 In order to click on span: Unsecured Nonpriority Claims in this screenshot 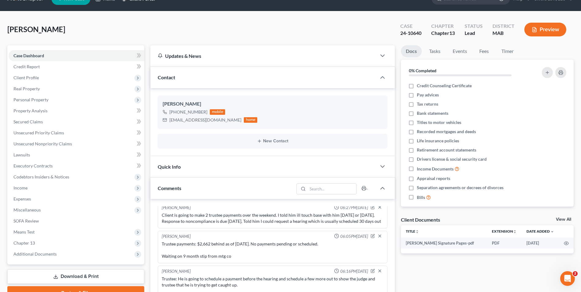, I will do `click(43, 144)`.